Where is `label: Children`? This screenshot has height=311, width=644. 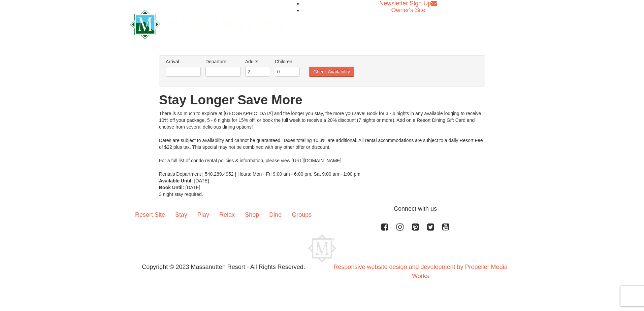
label: Children is located at coordinates (287, 61).